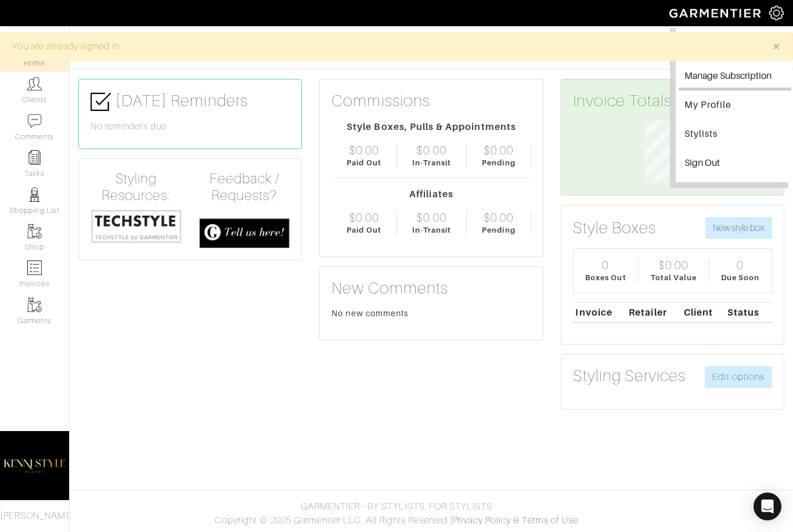  What do you see at coordinates (748, 312) in the screenshot?
I see `th: Status` at bounding box center [748, 312].